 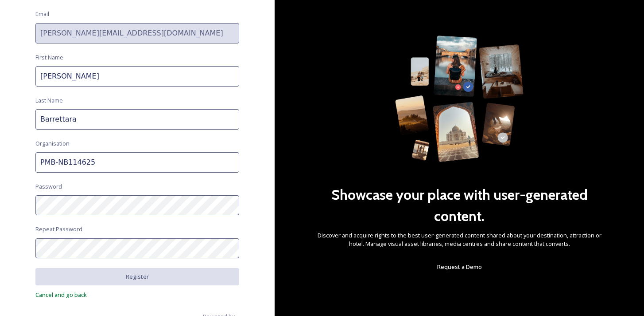 What do you see at coordinates (459, 266) in the screenshot?
I see `span: Request a Demo` at bounding box center [459, 266].